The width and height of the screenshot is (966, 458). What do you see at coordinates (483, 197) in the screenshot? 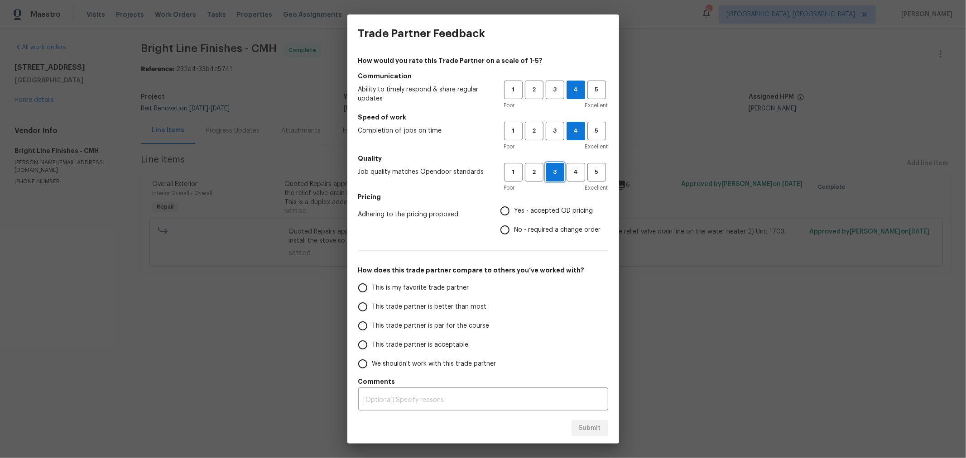
I see `h5: Pricing` at bounding box center [483, 197].